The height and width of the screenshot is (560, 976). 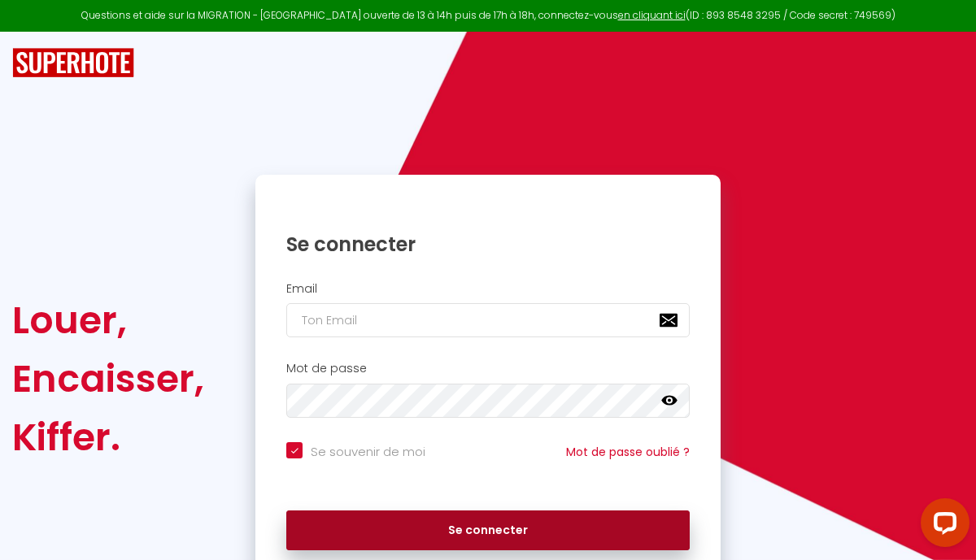 What do you see at coordinates (652, 14) in the screenshot?
I see `a: en cliquant ici` at bounding box center [652, 14].